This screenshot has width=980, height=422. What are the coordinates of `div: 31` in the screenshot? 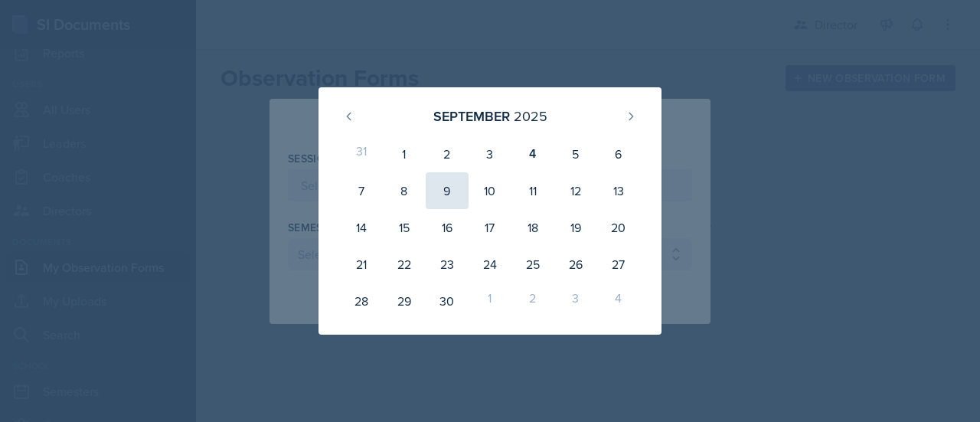 It's located at (361, 154).